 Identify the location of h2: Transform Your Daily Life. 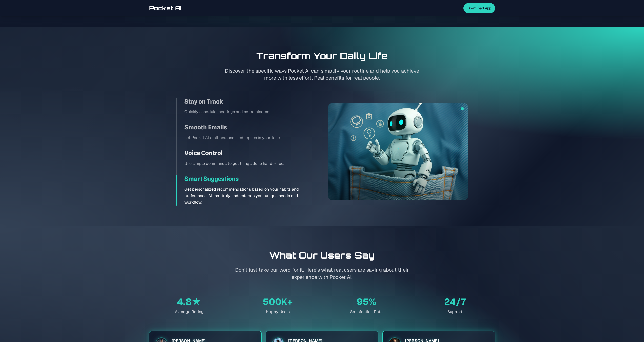
(322, 56).